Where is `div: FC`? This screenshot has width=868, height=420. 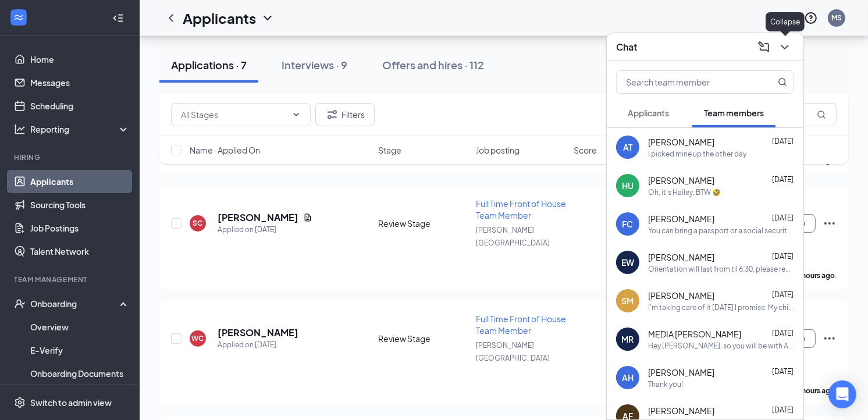
div: FC is located at coordinates (628, 224).